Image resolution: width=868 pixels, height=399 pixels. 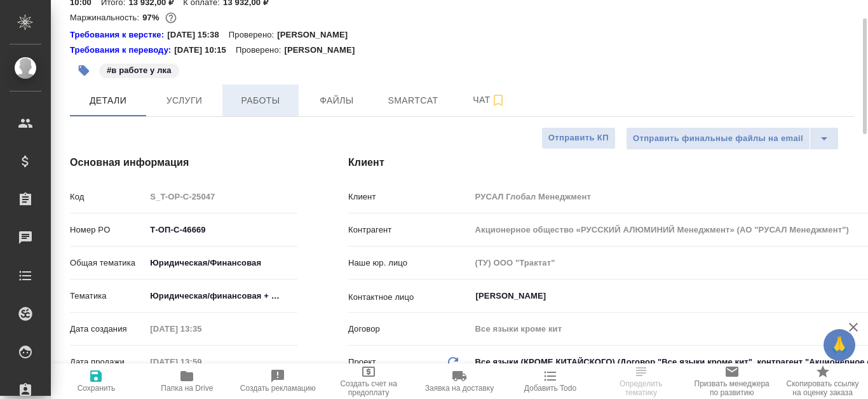 What do you see at coordinates (413, 100) in the screenshot?
I see `span: Smartcat` at bounding box center [413, 100].